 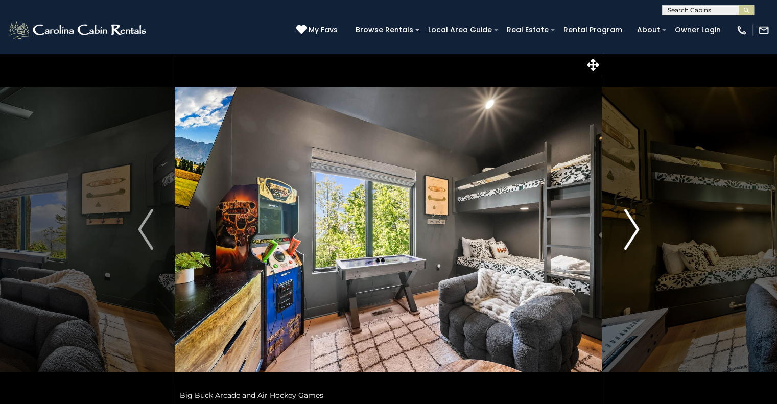 I want to click on a: Rental Program, so click(x=593, y=30).